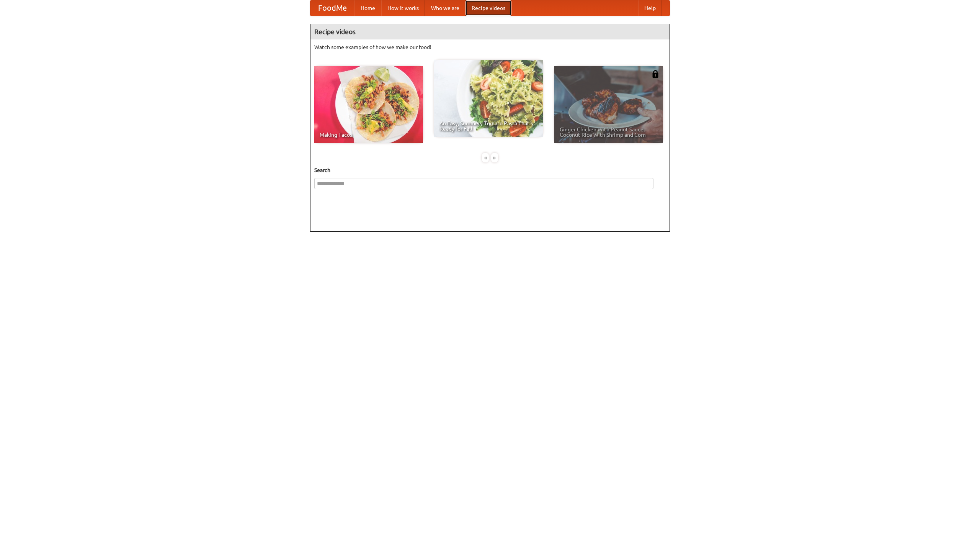  Describe the element at coordinates (333, 8) in the screenshot. I see `a: FoodMe` at that location.